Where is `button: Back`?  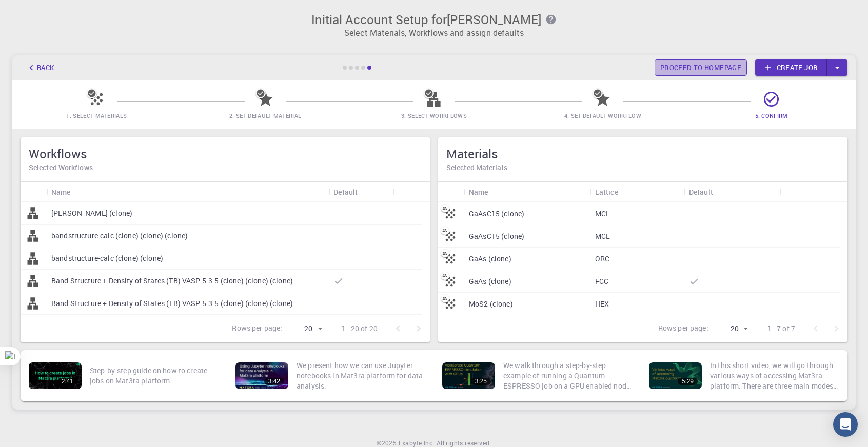
button: Back is located at coordinates (41, 67).